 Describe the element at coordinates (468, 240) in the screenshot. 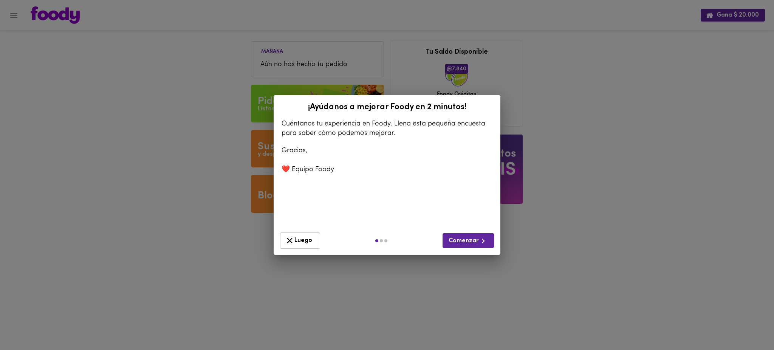

I see `button: Comenzar` at that location.